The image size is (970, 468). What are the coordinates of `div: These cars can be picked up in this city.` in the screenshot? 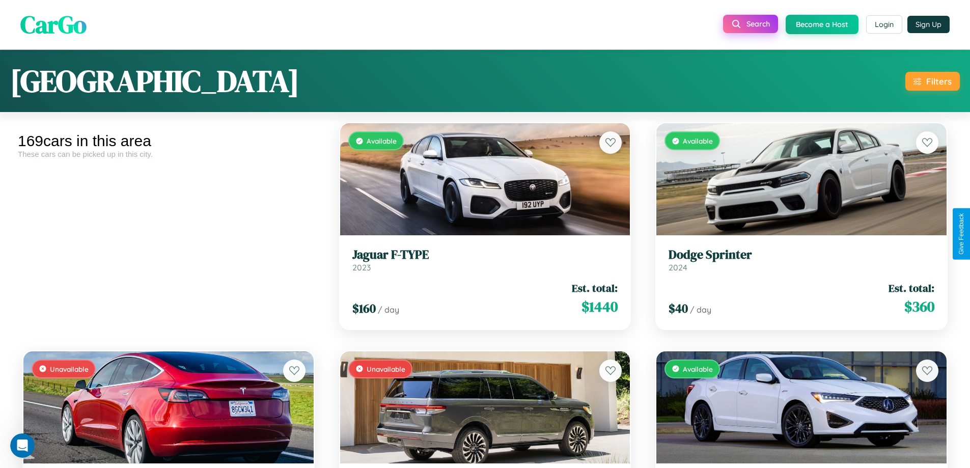 It's located at (169, 154).